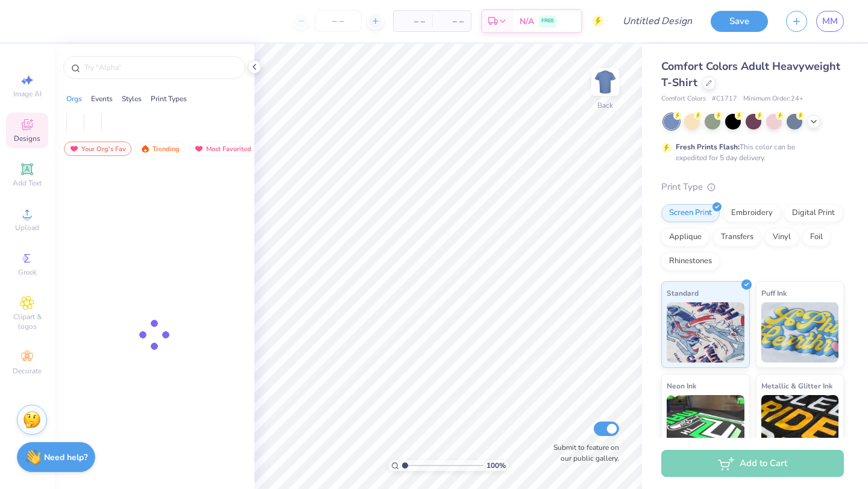 The width and height of the screenshot is (868, 489). Describe the element at coordinates (27, 183) in the screenshot. I see `span: Add Text` at that location.